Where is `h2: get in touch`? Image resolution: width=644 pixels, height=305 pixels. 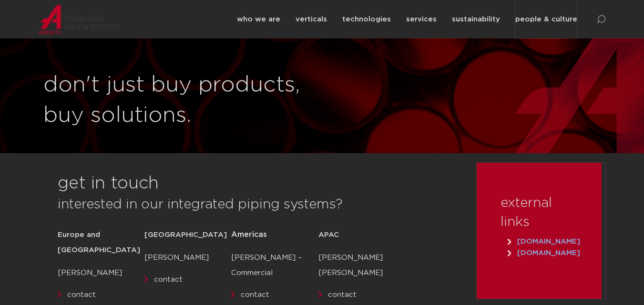 h2: get in touch is located at coordinates (108, 184).